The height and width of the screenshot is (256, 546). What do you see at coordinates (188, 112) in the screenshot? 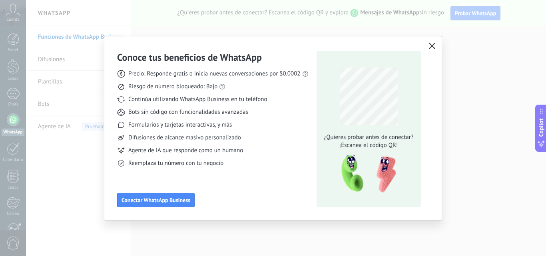
I see `span: Bots sin código con funcionalidades avanzadas` at bounding box center [188, 112].